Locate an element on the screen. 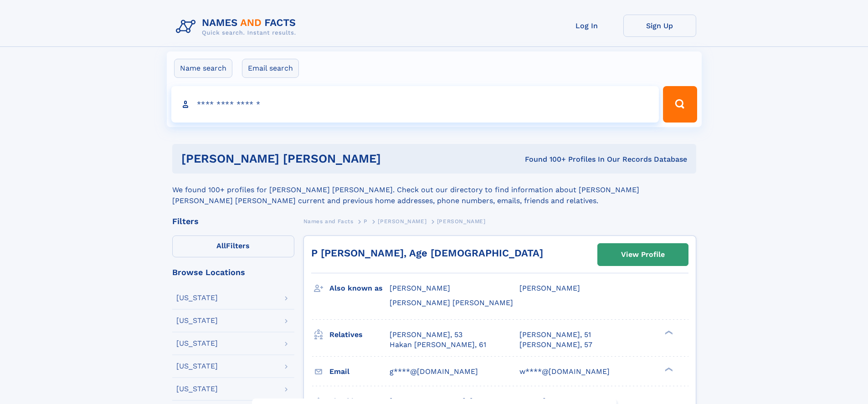 The image size is (868, 404). div: Filters is located at coordinates (233, 221).